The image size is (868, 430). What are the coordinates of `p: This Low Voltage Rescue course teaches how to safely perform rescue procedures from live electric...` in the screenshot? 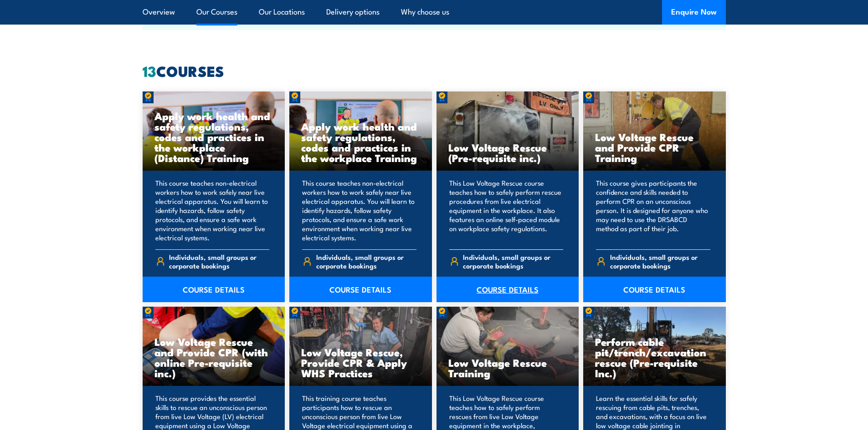 It's located at (506, 210).